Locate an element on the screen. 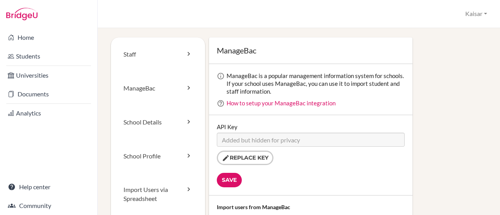  a: Documents is located at coordinates (48, 94).